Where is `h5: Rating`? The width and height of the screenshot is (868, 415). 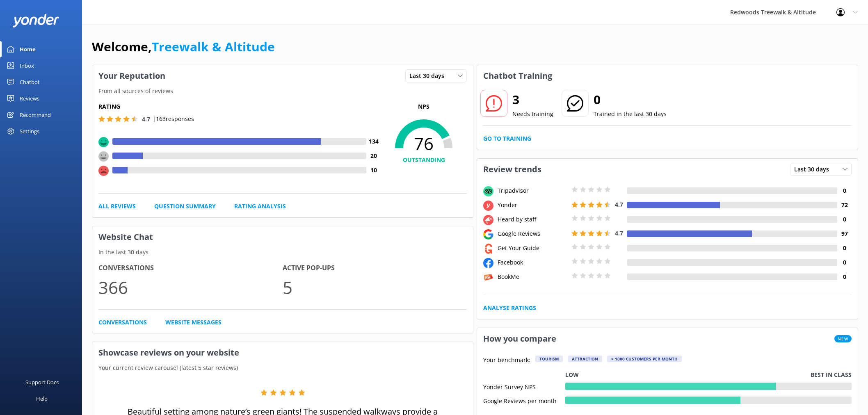
h5: Rating is located at coordinates (240, 107).